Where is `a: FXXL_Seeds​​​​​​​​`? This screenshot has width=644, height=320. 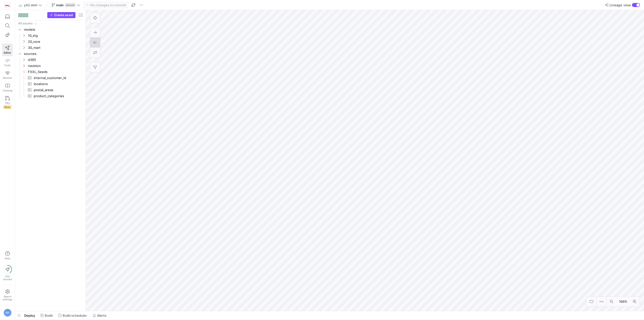
a: FXXL_Seeds​​​​​​​​ is located at coordinates (50, 72).